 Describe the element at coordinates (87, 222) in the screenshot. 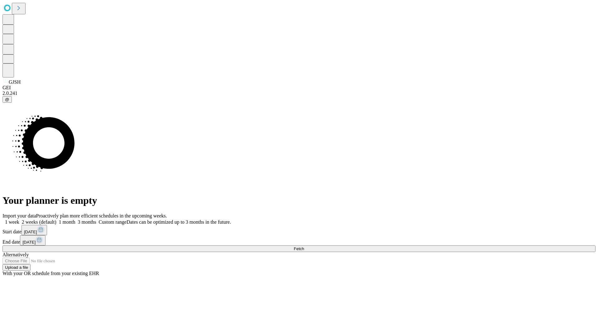

I see `span: 3 months` at that location.